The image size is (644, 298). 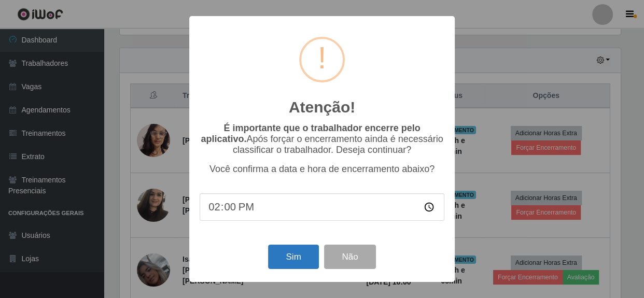 What do you see at coordinates (322, 169) in the screenshot?
I see `p: Você confirma a data e hora de encerramento abaixo?` at bounding box center [322, 169].